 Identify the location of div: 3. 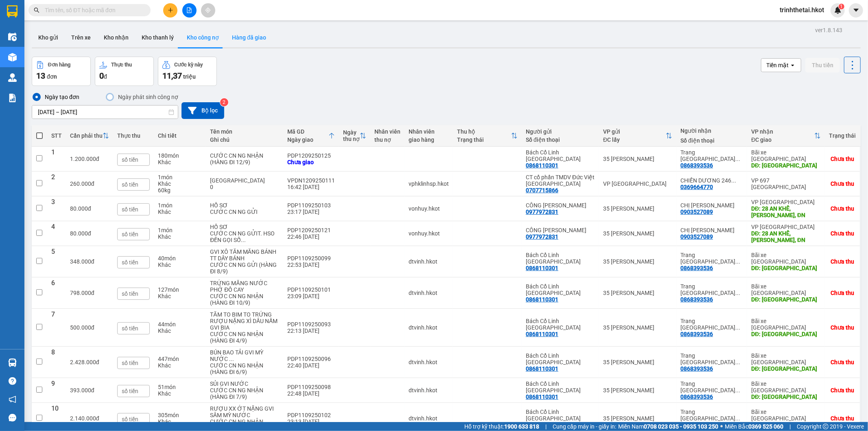
(57, 208).